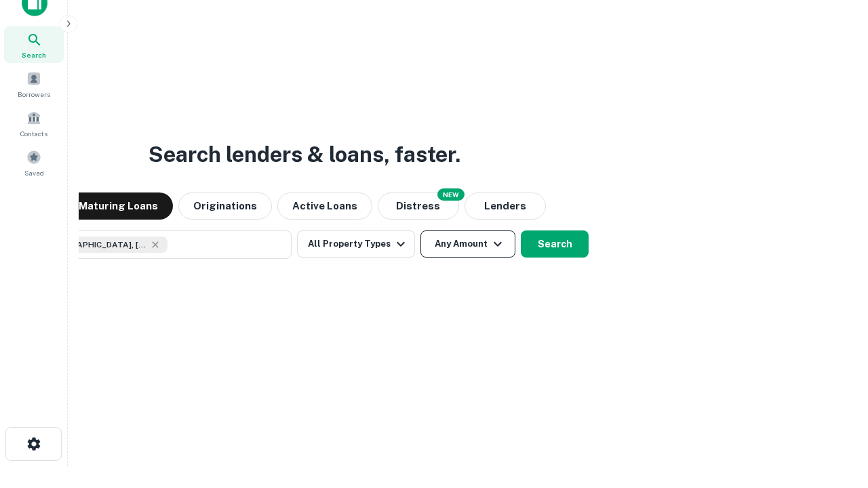  What do you see at coordinates (118, 206) in the screenshot?
I see `button: Maturing Loans` at bounding box center [118, 206].